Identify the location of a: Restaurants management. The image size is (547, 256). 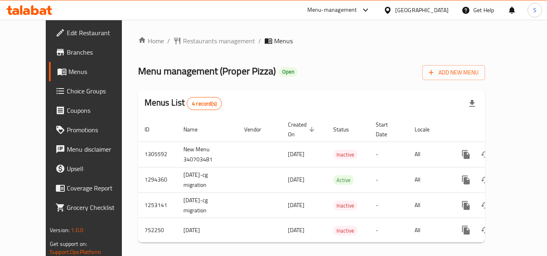
(214, 41).